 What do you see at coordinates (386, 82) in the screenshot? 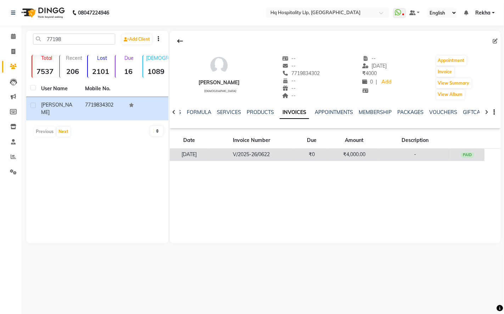
I see `a: Add` at bounding box center [386, 82].